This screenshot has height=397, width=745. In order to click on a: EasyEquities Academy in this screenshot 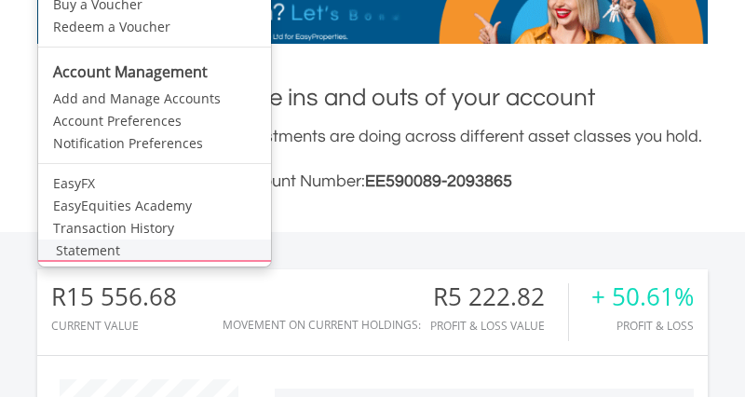, I will do `click(155, 206)`.